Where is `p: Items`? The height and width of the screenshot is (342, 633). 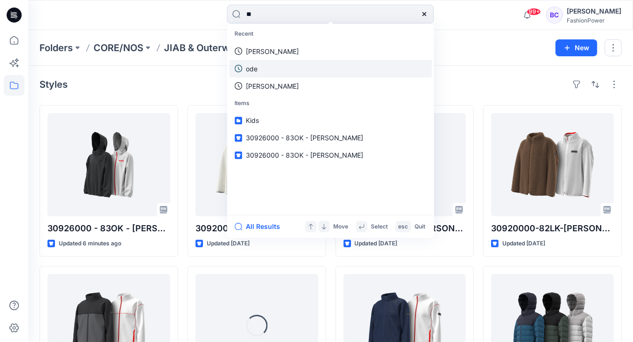
p: Items is located at coordinates (330, 103).